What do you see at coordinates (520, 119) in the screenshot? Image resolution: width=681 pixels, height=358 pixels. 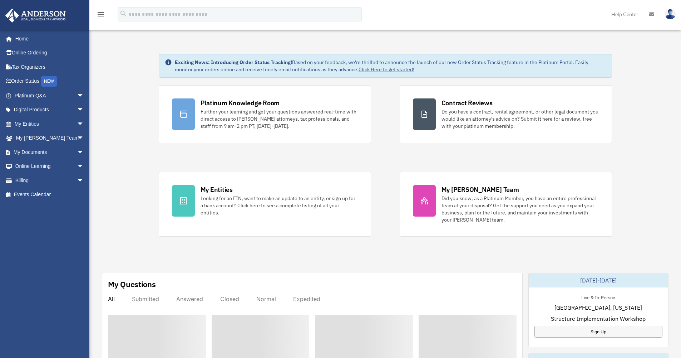 I see `div: Do you have a contract, rental agreement, or other legal document you would like an attorney's ad...` at bounding box center [520, 119].